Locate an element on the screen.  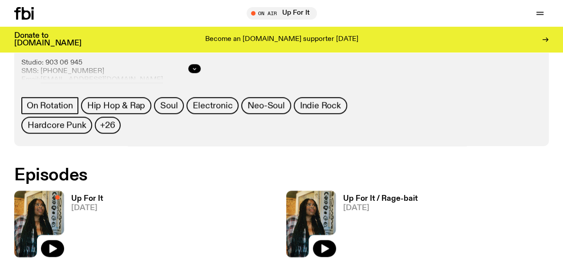
span: Neo-Soul is located at coordinates (266, 105).